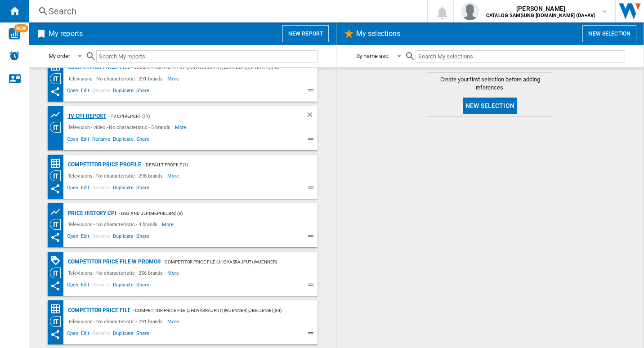  Describe the element at coordinates (378, 34) in the screenshot. I see `h2: My selections` at that location.